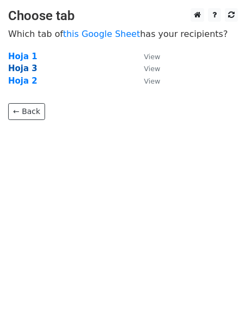 This screenshot has height=329, width=246. Describe the element at coordinates (23, 68) in the screenshot. I see `strong: Hoja 3` at that location.